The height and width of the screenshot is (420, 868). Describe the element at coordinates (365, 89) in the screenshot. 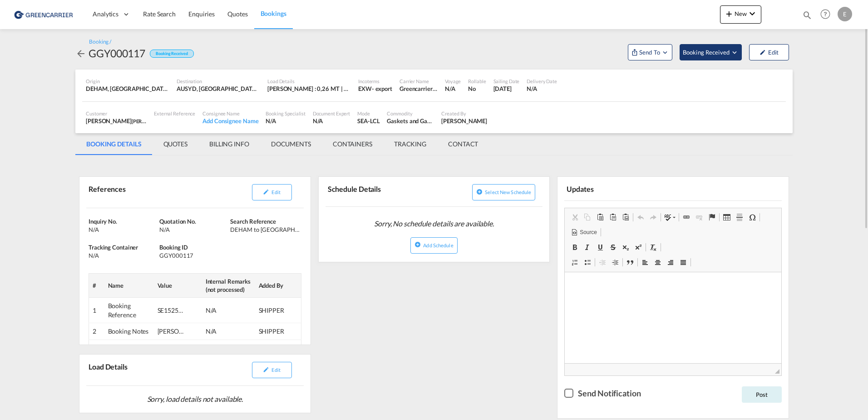

I see `div: EXW` at that location.